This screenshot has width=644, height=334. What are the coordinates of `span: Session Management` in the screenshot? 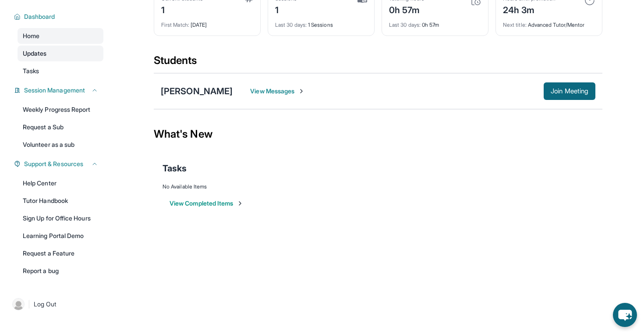 It's located at (55, 90).